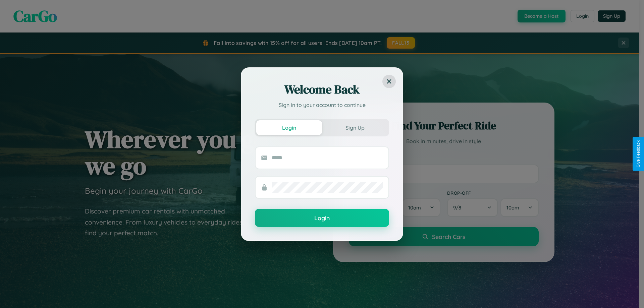 Image resolution: width=644 pixels, height=308 pixels. Describe the element at coordinates (355, 127) in the screenshot. I see `button: Sign Up` at that location.